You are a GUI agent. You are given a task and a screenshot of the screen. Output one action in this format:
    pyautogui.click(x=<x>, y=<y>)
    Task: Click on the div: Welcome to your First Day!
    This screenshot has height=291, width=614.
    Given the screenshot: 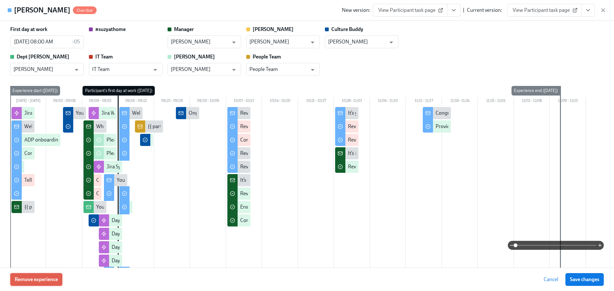 What is the action you would take?
    pyautogui.click(x=161, y=113)
    